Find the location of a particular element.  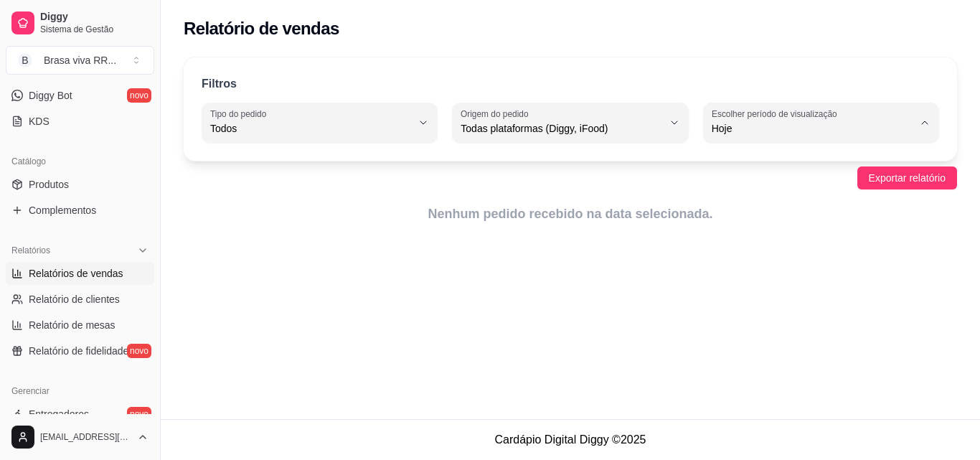

span: Todas plataformas (Diggy, iFood) is located at coordinates (561, 128).